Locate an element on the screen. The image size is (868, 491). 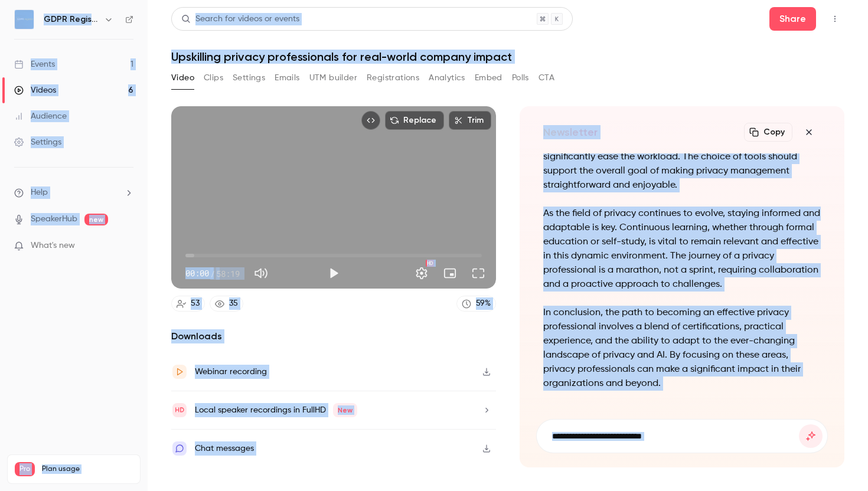
button: Share is located at coordinates (792, 19).